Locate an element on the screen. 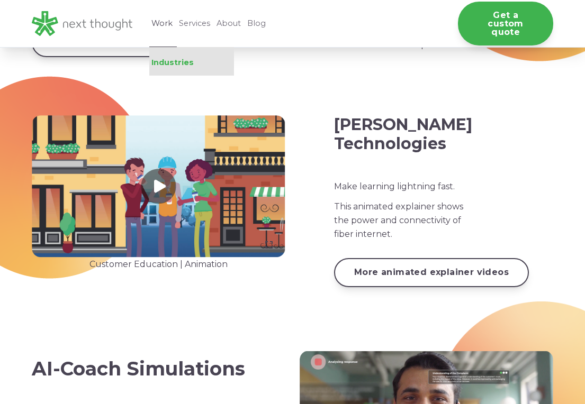 The width and height of the screenshot is (585, 404). img: LG - NextThought Logo is located at coordinates (82, 23).